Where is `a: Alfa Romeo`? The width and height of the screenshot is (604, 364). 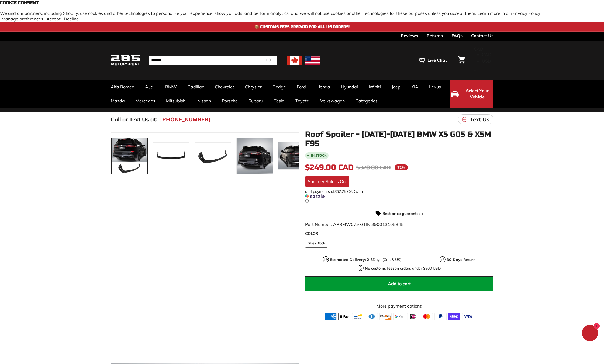
a: Alfa Romeo is located at coordinates (122, 87).